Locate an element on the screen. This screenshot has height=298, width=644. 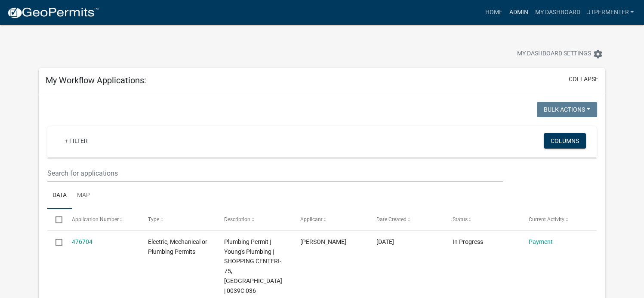
span: Date Created is located at coordinates (392, 220).